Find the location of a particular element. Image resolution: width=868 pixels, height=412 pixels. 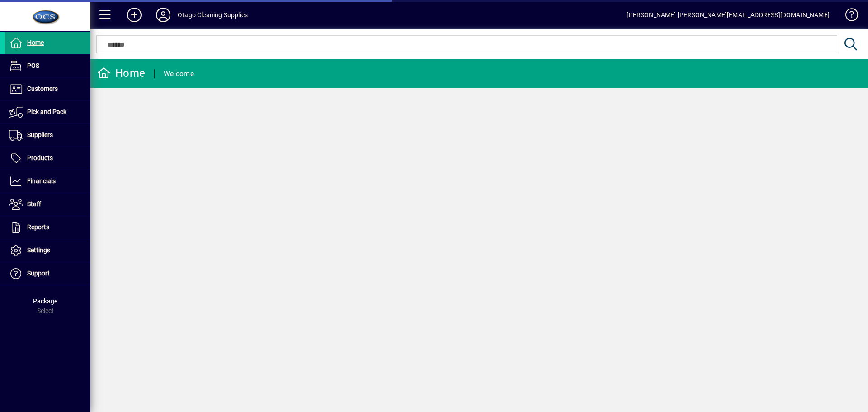

span: Suppliers is located at coordinates (40, 135).